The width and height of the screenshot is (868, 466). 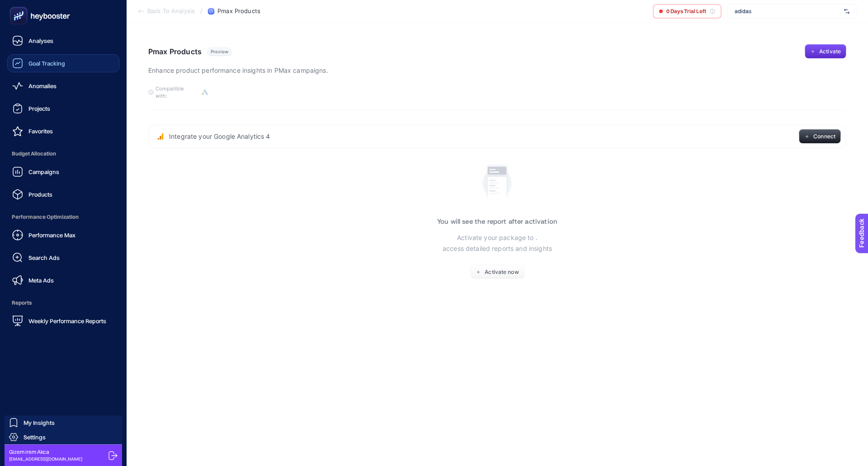 I want to click on span: Search Ads, so click(x=44, y=258).